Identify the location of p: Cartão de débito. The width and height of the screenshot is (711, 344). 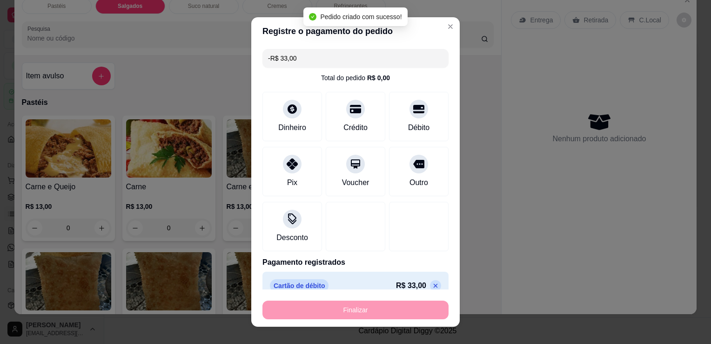
(299, 285).